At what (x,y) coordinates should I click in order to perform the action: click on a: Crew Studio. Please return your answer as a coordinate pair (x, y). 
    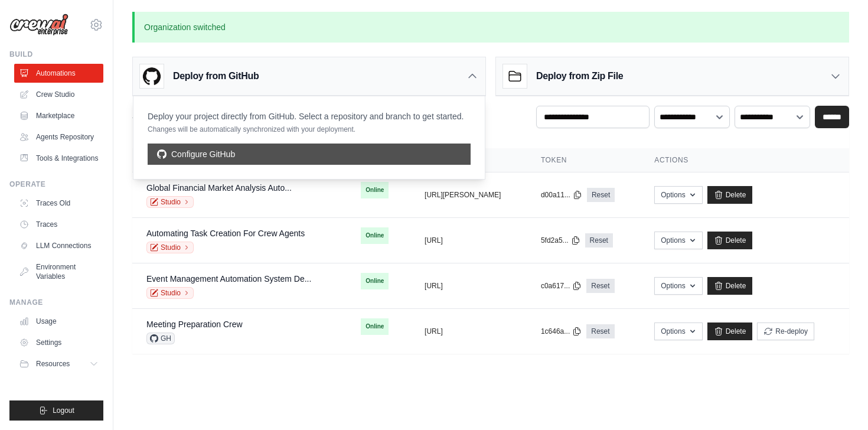
    Looking at the image, I should click on (59, 95).